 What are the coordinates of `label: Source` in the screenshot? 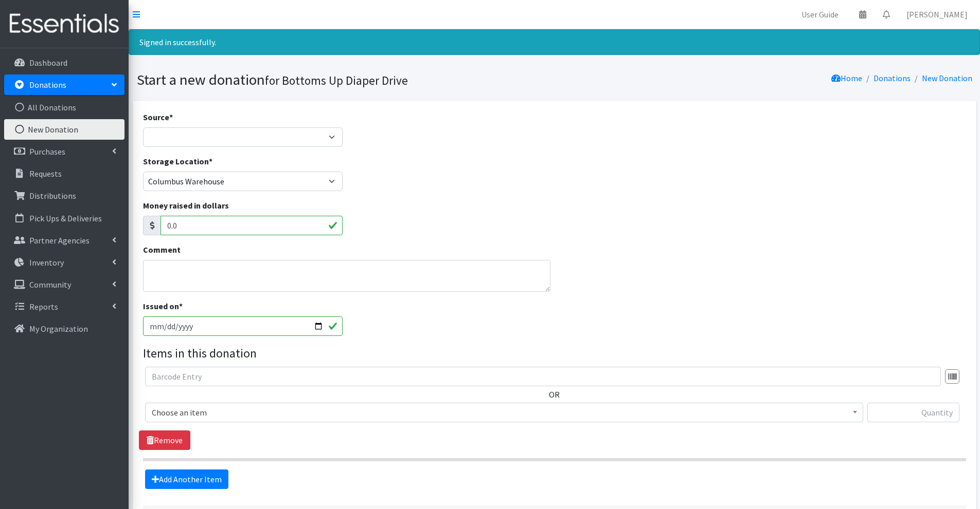 It's located at (158, 117).